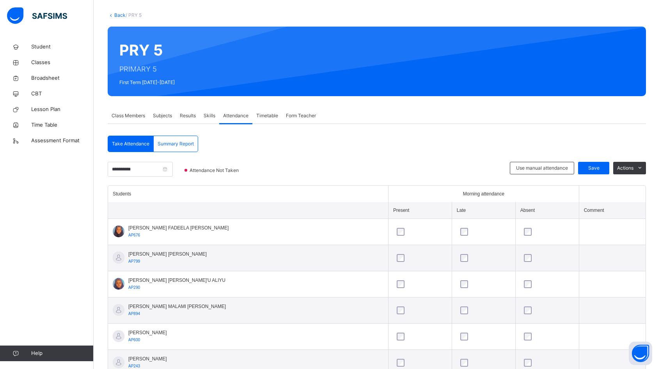 Image resolution: width=660 pixels, height=369 pixels. What do you see at coordinates (612, 210) in the screenshot?
I see `th: Comment` at bounding box center [612, 210].